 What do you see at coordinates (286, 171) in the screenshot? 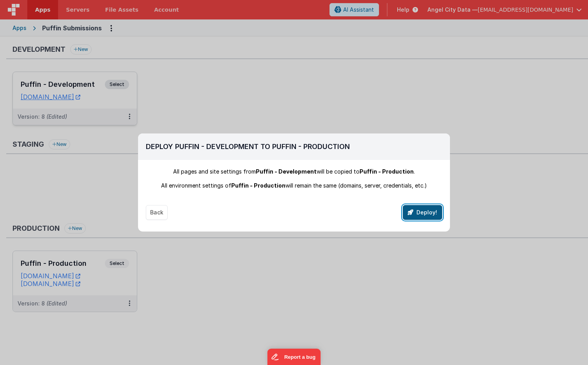
I see `span: Puffin - Development` at bounding box center [286, 171].